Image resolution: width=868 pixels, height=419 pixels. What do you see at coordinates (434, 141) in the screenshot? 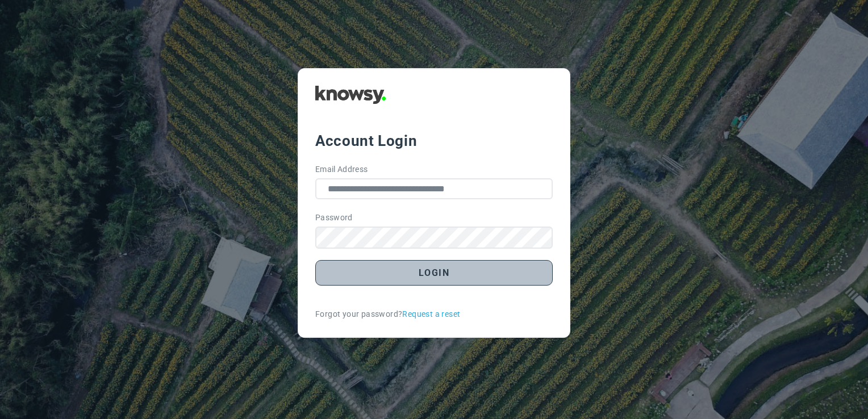
I see `div: Account Login` at bounding box center [434, 141].